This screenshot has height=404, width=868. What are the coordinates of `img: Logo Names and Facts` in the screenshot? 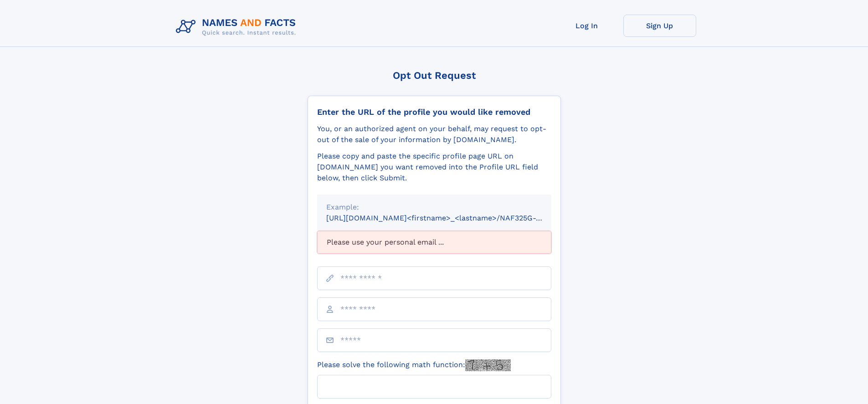 It's located at (238, 27).